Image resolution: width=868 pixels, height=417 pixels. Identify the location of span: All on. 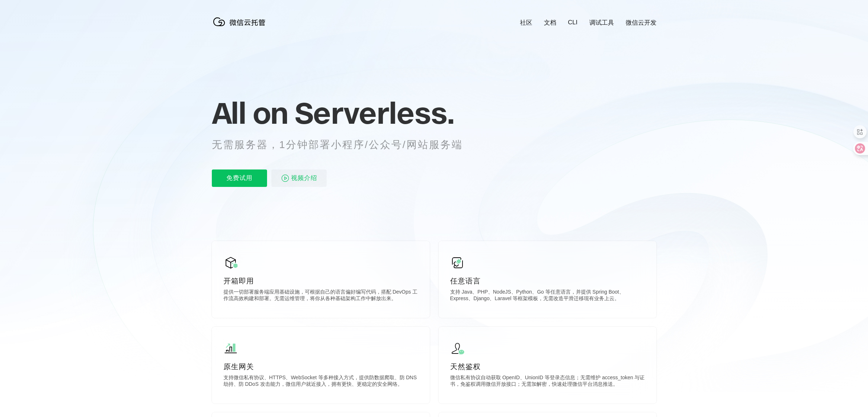
(250, 113).